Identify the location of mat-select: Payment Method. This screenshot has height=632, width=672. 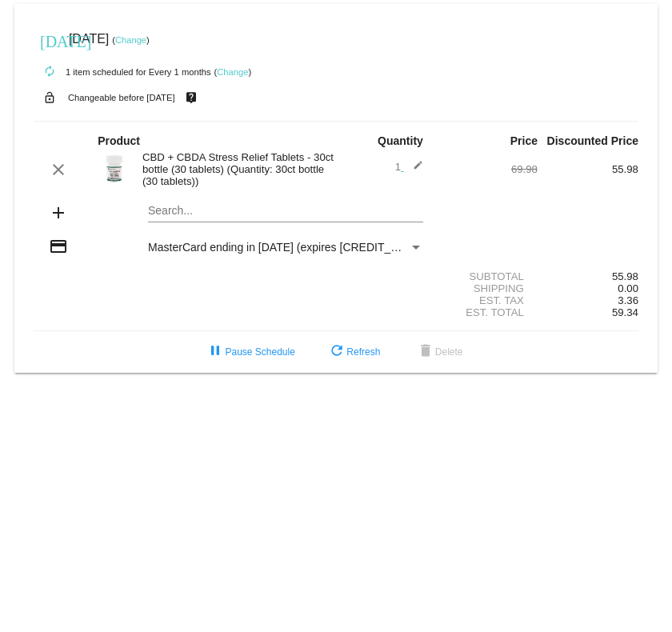
(285, 247).